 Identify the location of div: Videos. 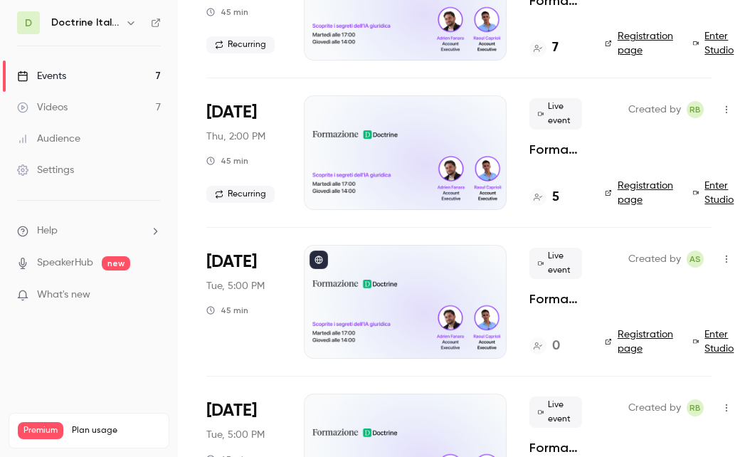
(42, 107).